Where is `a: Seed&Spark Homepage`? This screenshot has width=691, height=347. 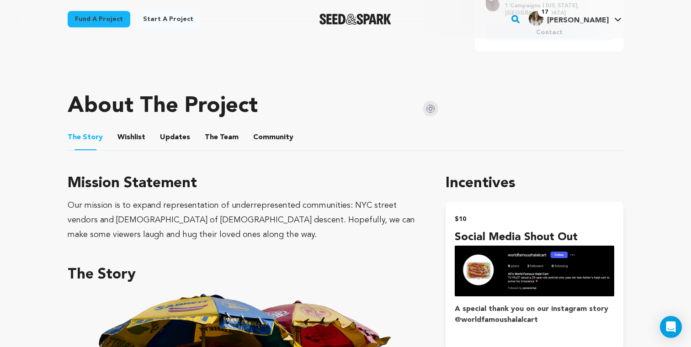
a: Seed&Spark Homepage is located at coordinates (355, 19).